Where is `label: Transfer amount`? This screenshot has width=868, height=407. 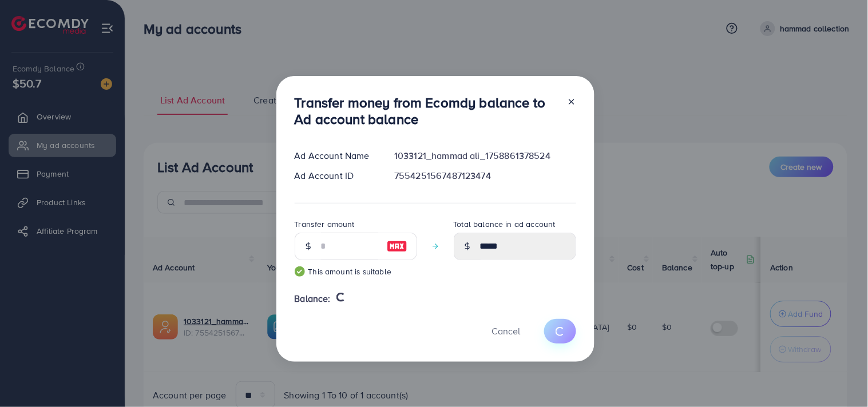 label: Transfer amount is located at coordinates (325, 224).